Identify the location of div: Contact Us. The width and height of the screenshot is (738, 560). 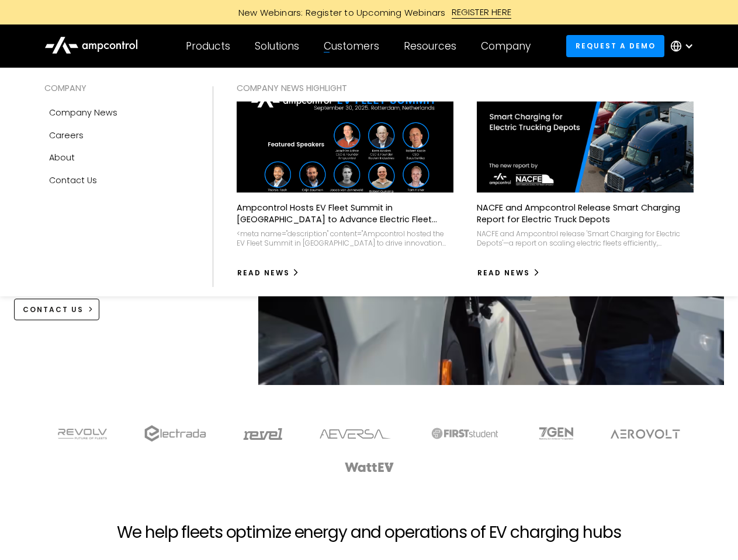
(73, 181).